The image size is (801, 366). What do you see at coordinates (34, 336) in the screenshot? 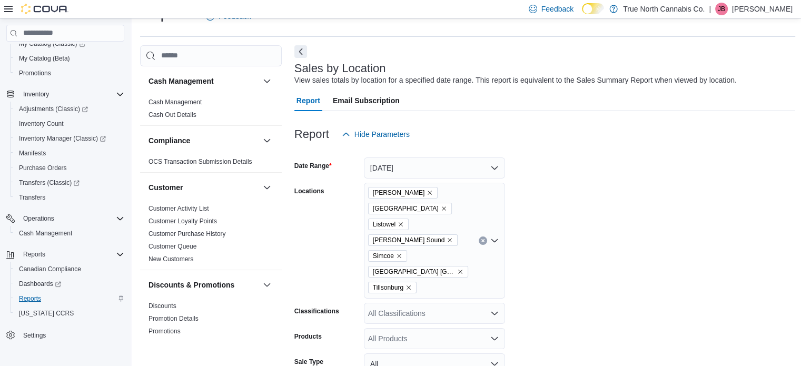
I see `a: Settings` at bounding box center [34, 336].